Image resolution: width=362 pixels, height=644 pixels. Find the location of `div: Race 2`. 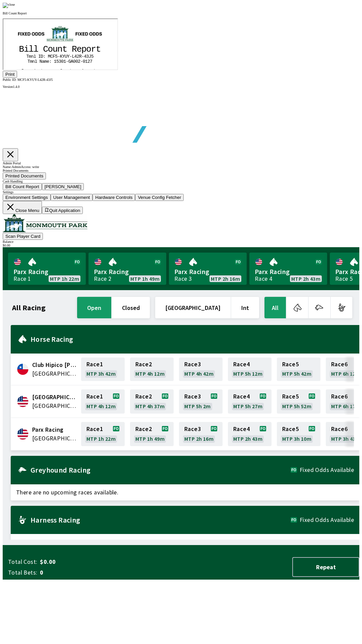

div: Race 2 is located at coordinates (103, 279).